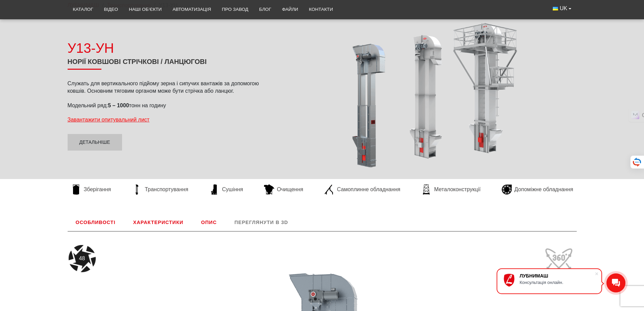 This screenshot has height=311, width=644. What do you see at coordinates (284, 190) in the screenshot?
I see `a: Очищення` at bounding box center [284, 190].